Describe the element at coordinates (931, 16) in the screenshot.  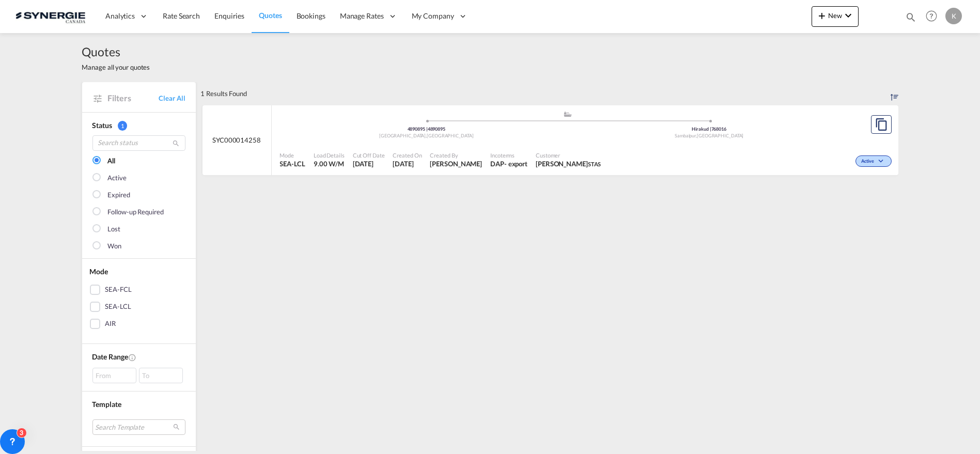
I see `span: Help` at that location.